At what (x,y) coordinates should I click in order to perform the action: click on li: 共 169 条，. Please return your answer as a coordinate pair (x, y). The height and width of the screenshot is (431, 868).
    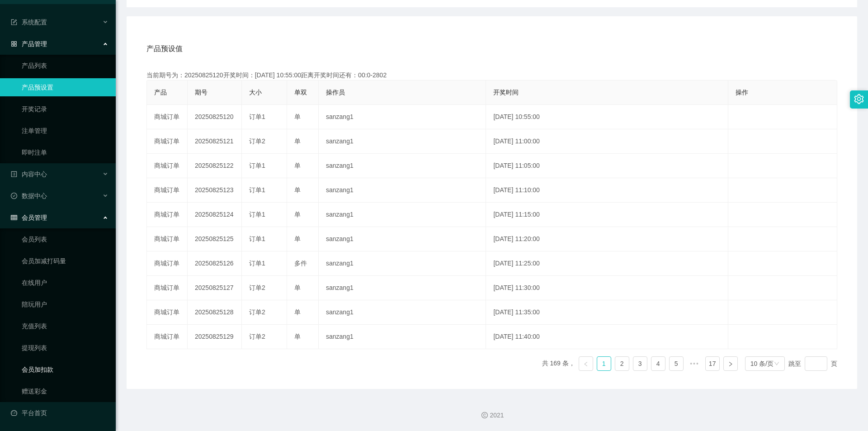
    Looking at the image, I should click on (558, 364).